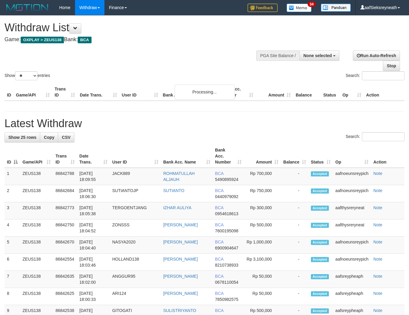  What do you see at coordinates (27, 76) in the screenshot?
I see `label: Show entries` at bounding box center [27, 76].